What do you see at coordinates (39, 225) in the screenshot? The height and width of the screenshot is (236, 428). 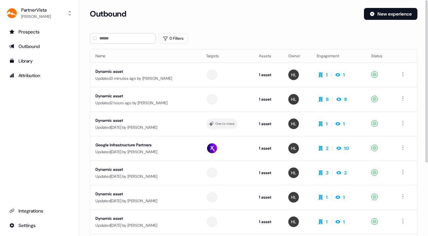 I see `button: Go to integrations` at bounding box center [39, 225].